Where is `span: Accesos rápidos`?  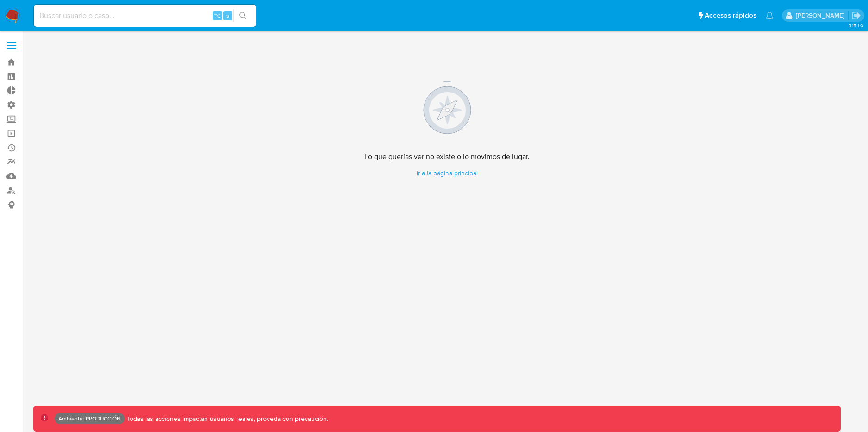
span: Accesos rápidos is located at coordinates (730, 15).